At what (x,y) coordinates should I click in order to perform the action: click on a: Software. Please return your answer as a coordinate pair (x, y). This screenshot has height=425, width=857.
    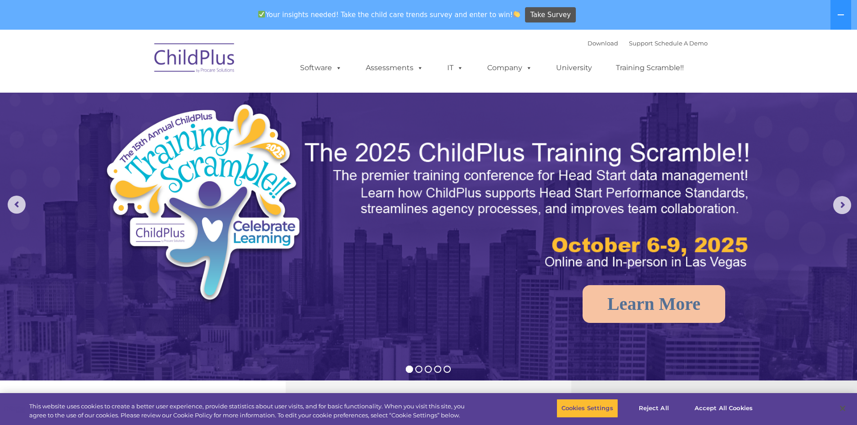
    Looking at the image, I should click on (321, 68).